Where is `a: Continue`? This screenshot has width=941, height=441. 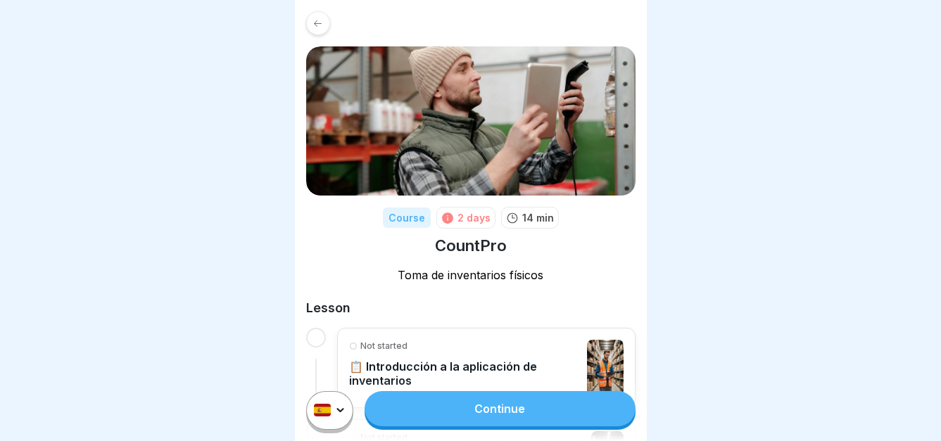 a: Continue is located at coordinates (500, 409).